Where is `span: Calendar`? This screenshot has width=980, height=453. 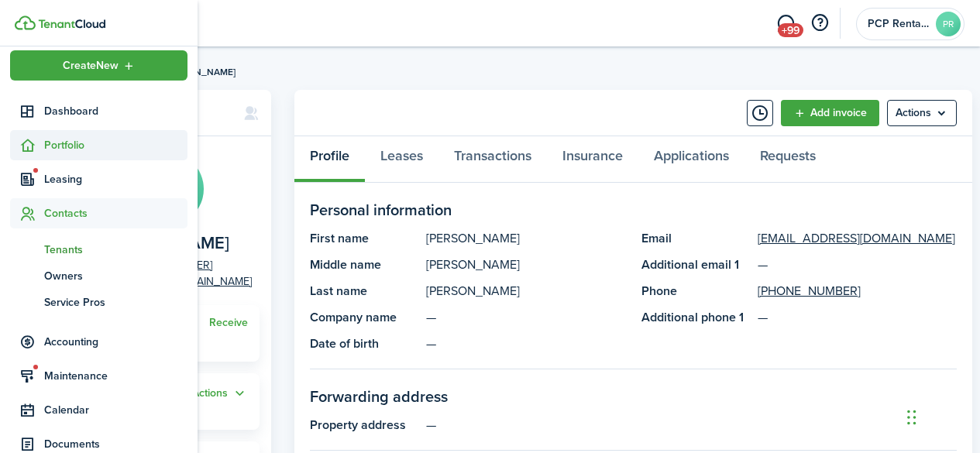 span: Calendar is located at coordinates (115, 409).